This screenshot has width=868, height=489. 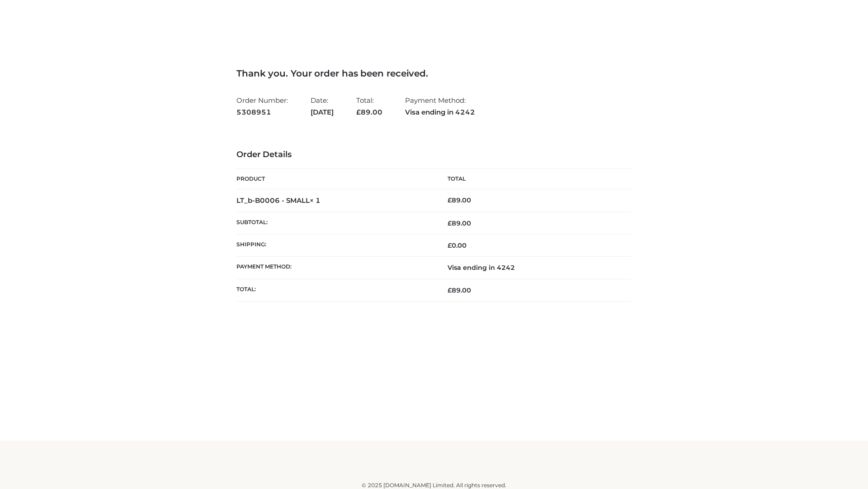 I want to click on bdi: 0.00, so click(x=457, y=245).